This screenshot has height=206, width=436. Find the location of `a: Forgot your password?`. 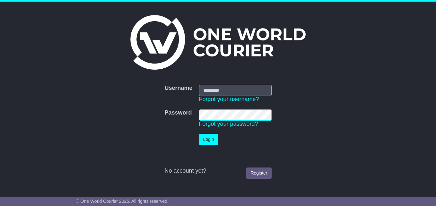

a: Forgot your password? is located at coordinates (229, 124).